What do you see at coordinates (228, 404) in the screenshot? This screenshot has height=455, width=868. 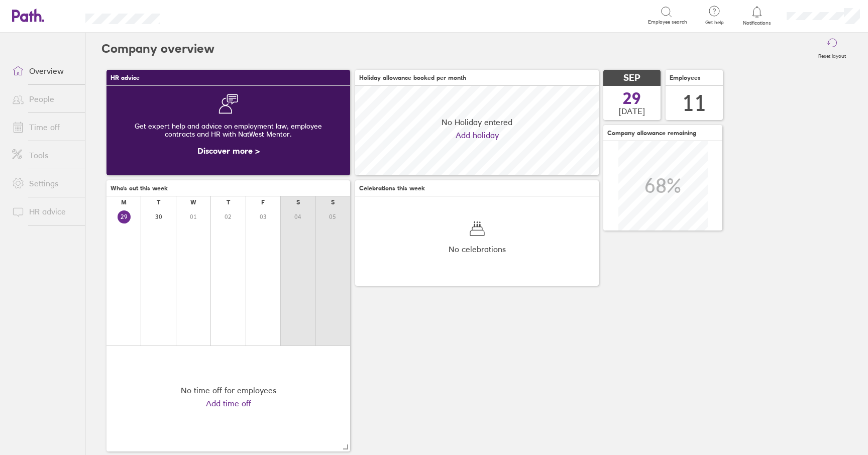 I see `a: Add time off` at bounding box center [228, 404].